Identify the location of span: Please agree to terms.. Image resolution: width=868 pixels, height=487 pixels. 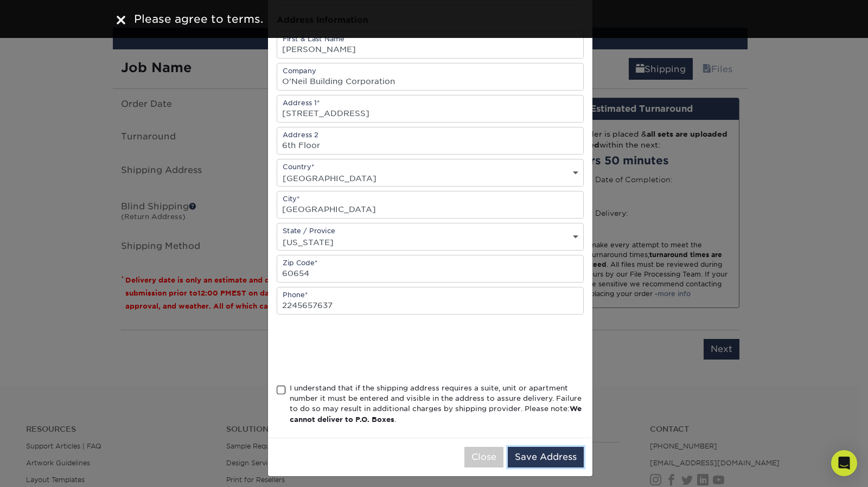
(198, 19).